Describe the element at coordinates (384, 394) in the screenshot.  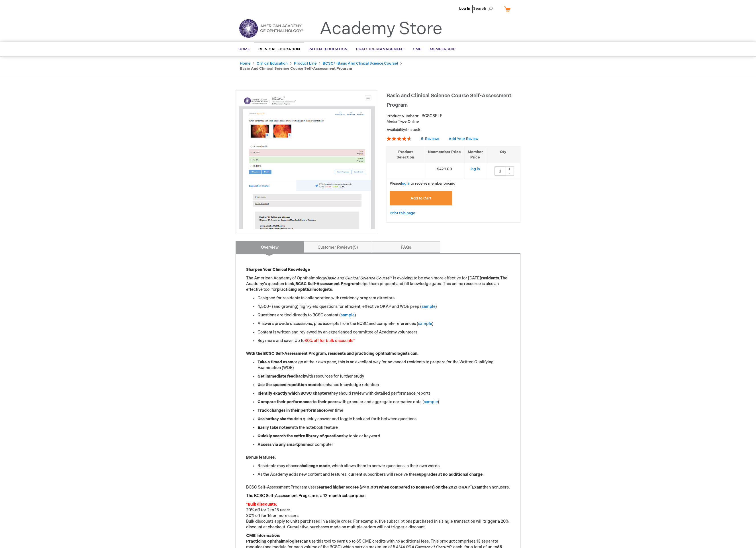
I see `li: they should review with detailed performance reports` at that location.